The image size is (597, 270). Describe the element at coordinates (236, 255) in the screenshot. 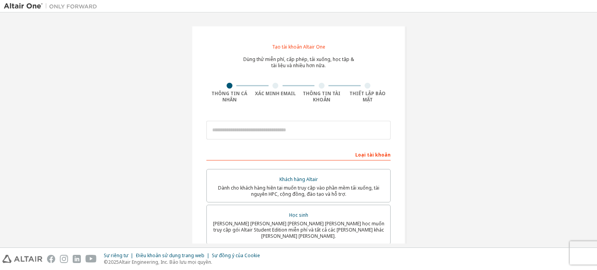

I see `font: Sự đồng ý của Cookie` at that location.